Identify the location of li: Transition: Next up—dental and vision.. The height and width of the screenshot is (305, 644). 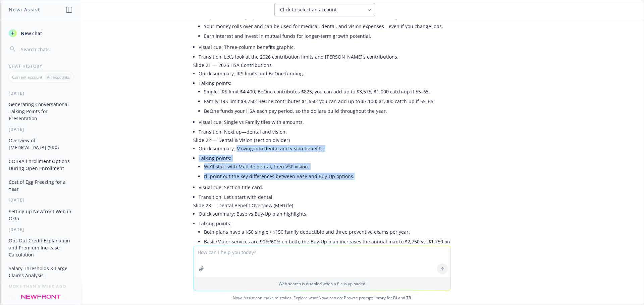
(324, 132).